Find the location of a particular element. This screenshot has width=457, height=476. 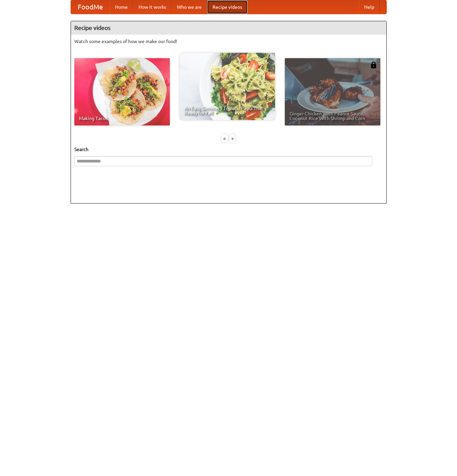

img: 483408.png is located at coordinates (374, 65).